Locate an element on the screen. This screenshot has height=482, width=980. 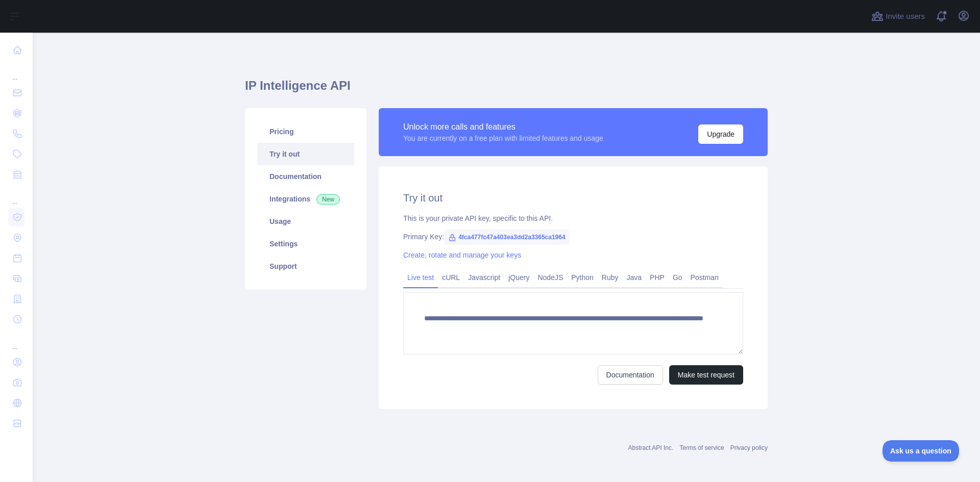
a: Pricing is located at coordinates (306, 132).